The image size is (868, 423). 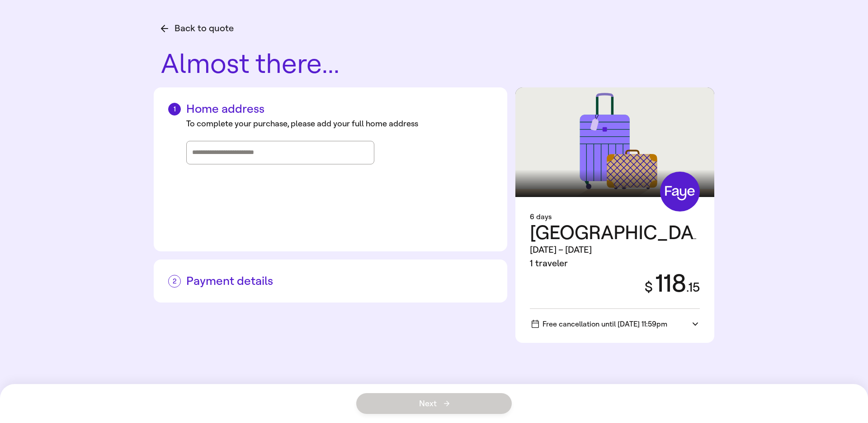 I want to click on div: 1 traveler, so click(x=615, y=263).